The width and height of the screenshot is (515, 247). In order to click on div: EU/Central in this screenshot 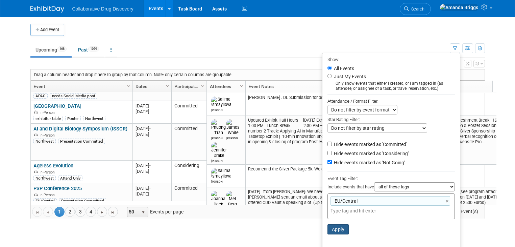, I will do `click(45, 201)`.